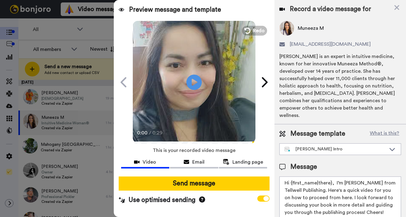 This screenshot has width=406, height=217. What do you see at coordinates (162, 200) in the screenshot?
I see `span: Use optimised sending` at bounding box center [162, 200].